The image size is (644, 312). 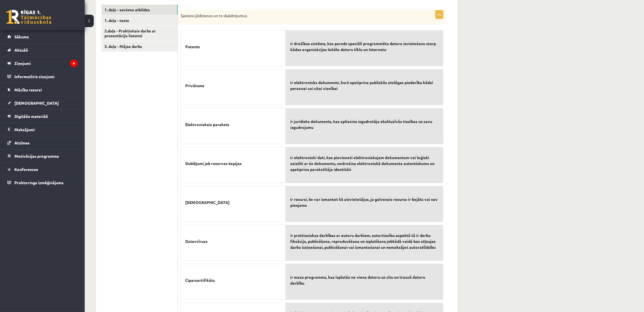 I want to click on a: Atzīmes, so click(x=42, y=143).